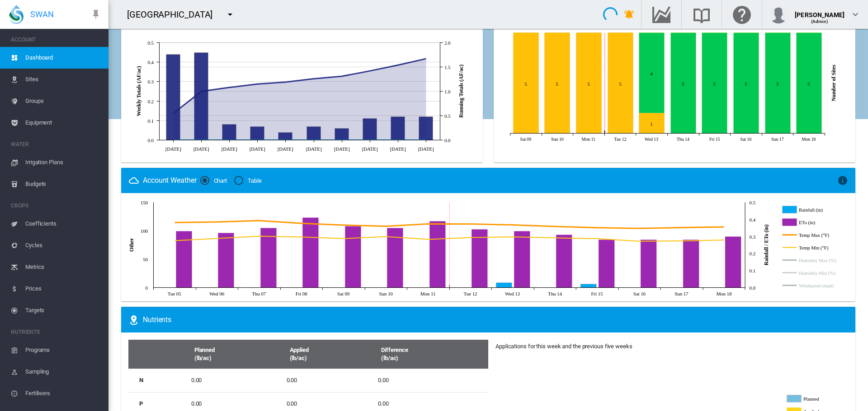 Image resolution: width=868 pixels, height=411 pixels. What do you see at coordinates (724, 294) in the screenshot?
I see `tspan: Mon 18` at bounding box center [724, 294].